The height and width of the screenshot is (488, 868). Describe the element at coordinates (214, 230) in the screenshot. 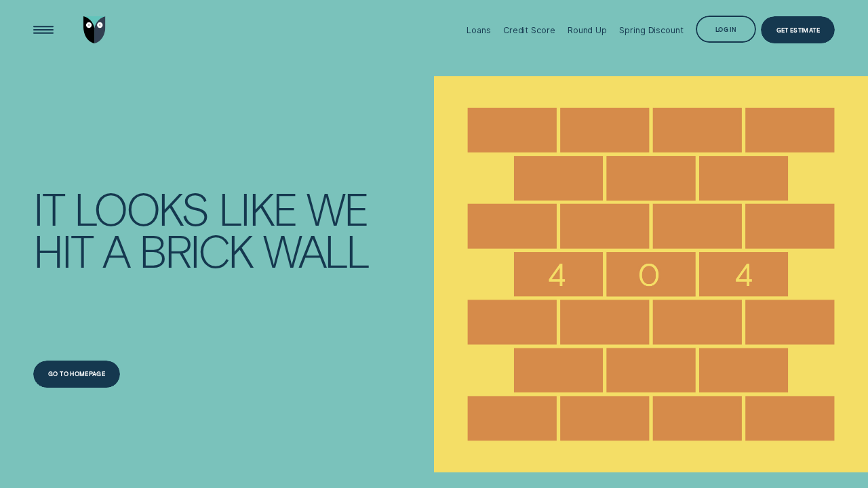

I see `h4: It looks like we hit a brick wall` at that location.